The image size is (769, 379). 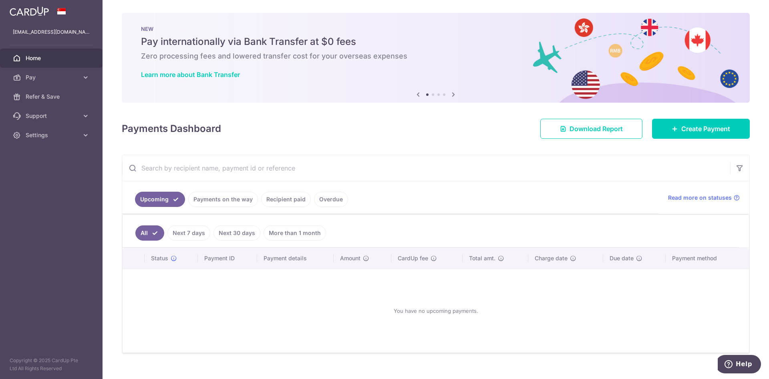 I want to click on span: Download Report, so click(x=596, y=129).